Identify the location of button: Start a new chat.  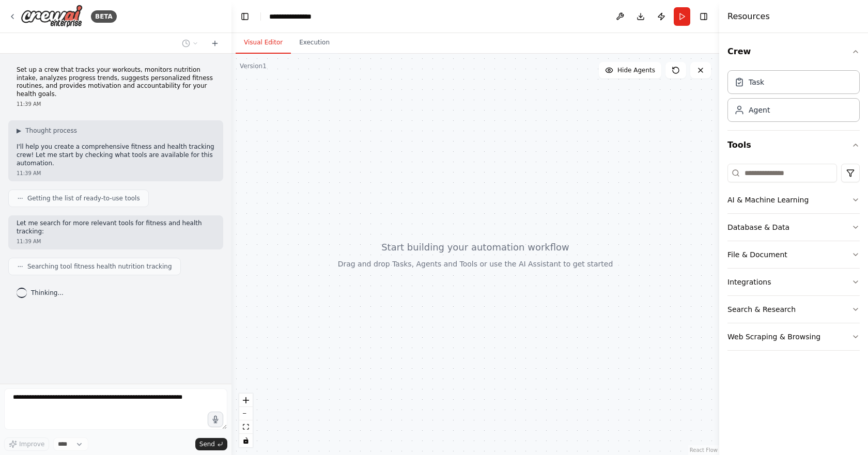
(215, 43).